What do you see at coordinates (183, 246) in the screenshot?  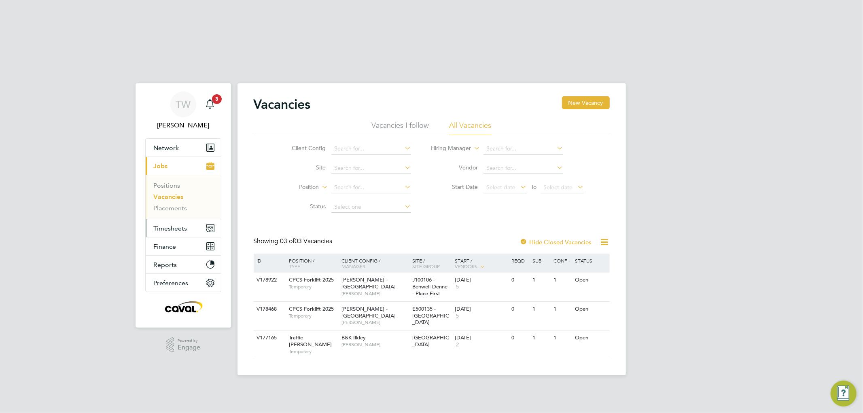 I see `button: Finance` at bounding box center [183, 246].